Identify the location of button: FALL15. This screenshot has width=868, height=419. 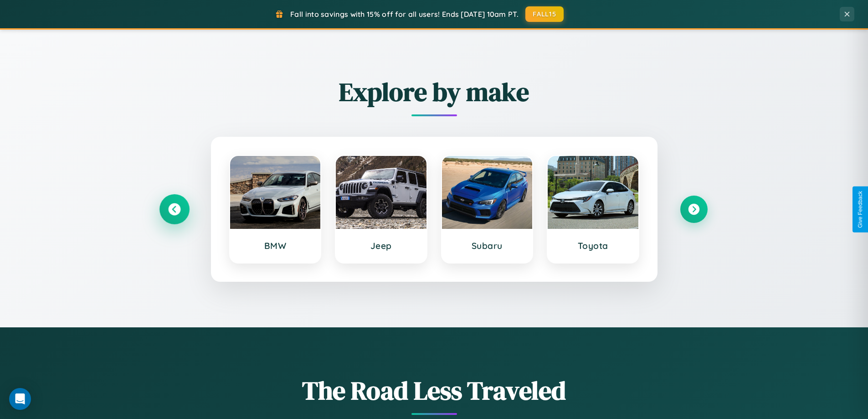
(544, 15).